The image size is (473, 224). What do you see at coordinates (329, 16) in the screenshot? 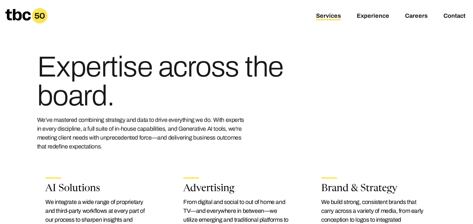
I see `a: Services` at bounding box center [329, 16].